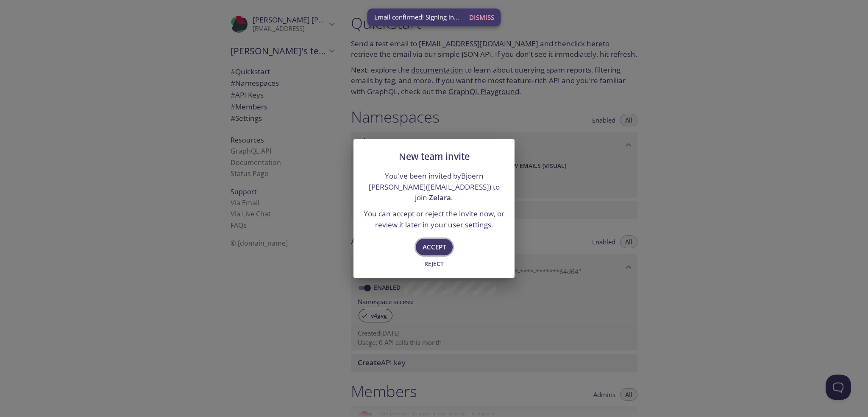 The image size is (868, 417). I want to click on span: Dismiss, so click(481, 18).